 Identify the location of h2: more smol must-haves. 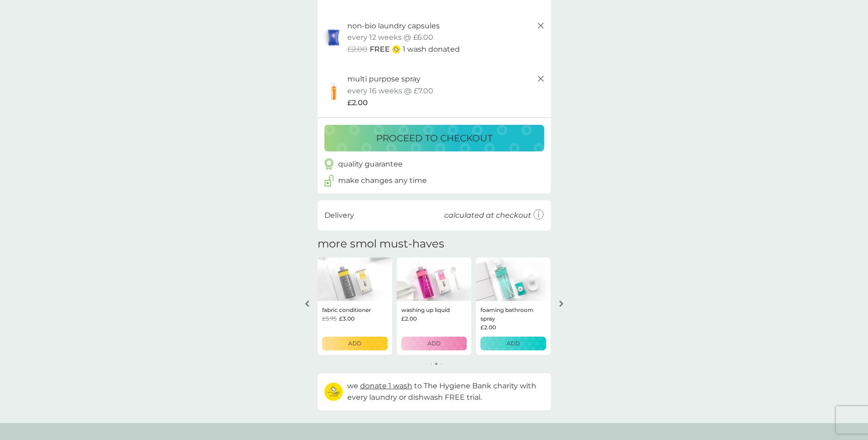
(380, 243).